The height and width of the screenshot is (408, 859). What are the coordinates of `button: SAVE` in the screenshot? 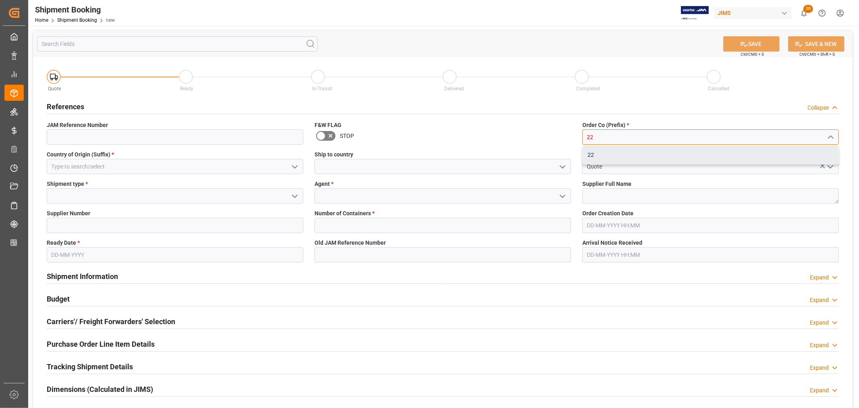 It's located at (752, 44).